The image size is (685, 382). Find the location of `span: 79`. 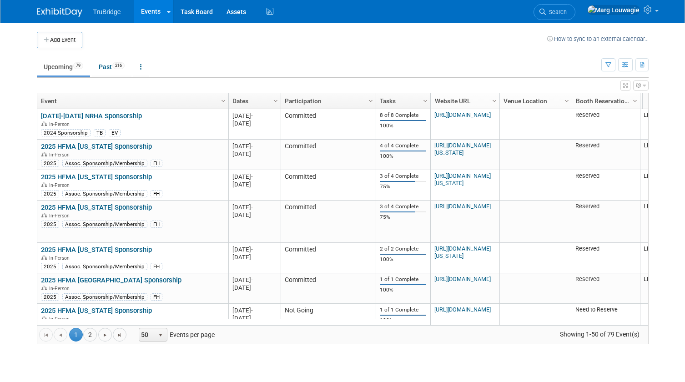

span: 79 is located at coordinates (78, 65).